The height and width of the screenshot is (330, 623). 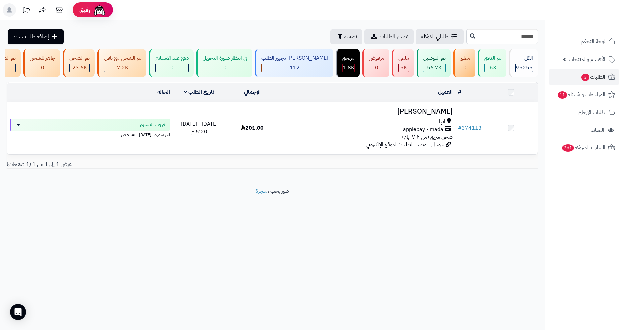 What do you see at coordinates (42, 58) in the screenshot?
I see `div: جاهز للشحن` at bounding box center [42, 58].